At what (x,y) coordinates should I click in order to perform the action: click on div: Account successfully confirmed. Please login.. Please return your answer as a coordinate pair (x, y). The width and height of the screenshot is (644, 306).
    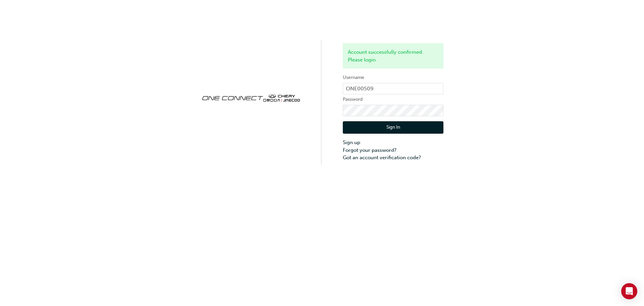
    Looking at the image, I should click on (393, 56).